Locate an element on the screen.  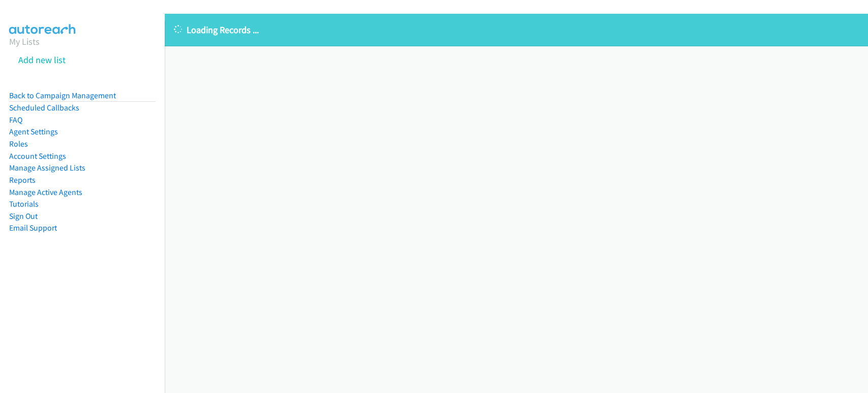
a: Tutorials is located at coordinates (24, 203).